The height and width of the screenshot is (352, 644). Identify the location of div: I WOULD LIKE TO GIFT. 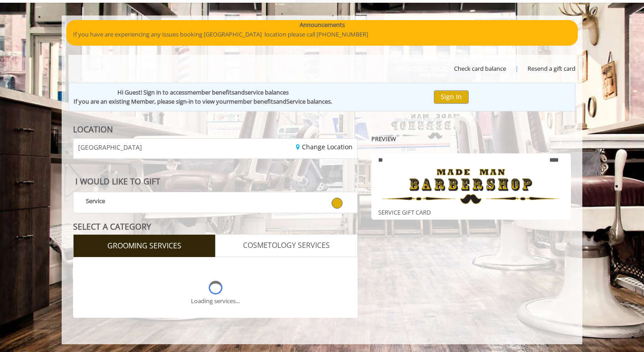
(215, 178).